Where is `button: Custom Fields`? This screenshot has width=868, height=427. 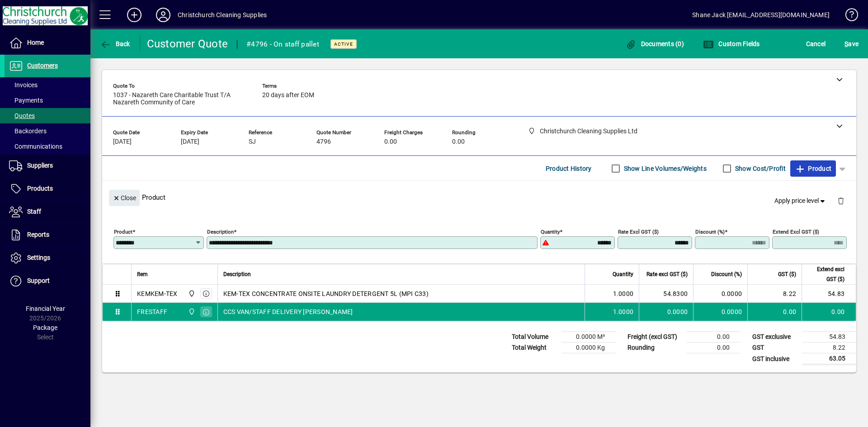
button: Custom Fields is located at coordinates (731, 44).